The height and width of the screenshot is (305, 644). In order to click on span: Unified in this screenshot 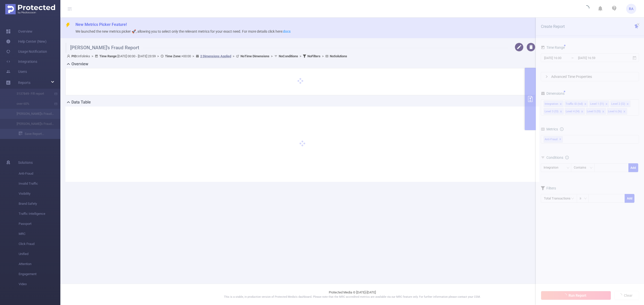, I will do `click(39, 254)`.